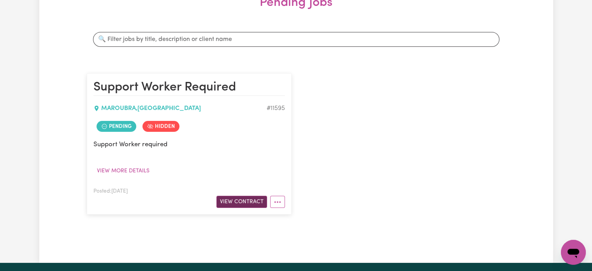  Describe the element at coordinates (116, 126) in the screenshot. I see `span: Job contract pending review by care worker` at that location.